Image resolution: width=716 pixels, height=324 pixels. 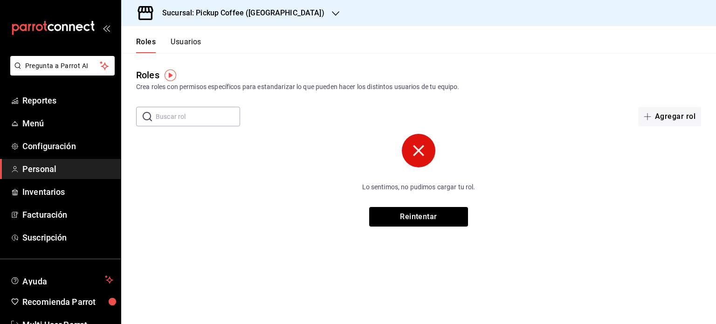 I want to click on div: Crea roles con permisos específicos para estandarizar lo que pueden hacer los distintos usuarios ..., so click(x=418, y=87).